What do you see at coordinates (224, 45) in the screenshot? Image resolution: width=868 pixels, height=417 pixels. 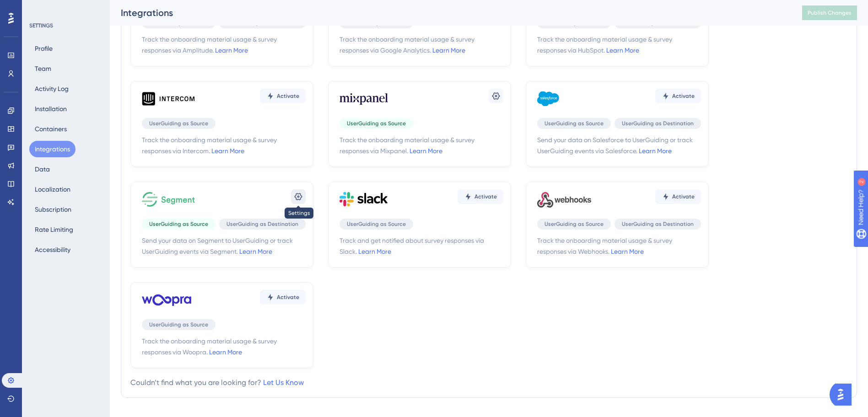 I see `span: Track the onboarding material usage & survey responses via Amplitude.` at bounding box center [224, 45].